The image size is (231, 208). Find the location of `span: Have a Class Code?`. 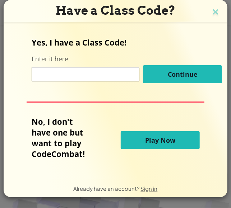

span: Have a Class Code? is located at coordinates (115, 10).